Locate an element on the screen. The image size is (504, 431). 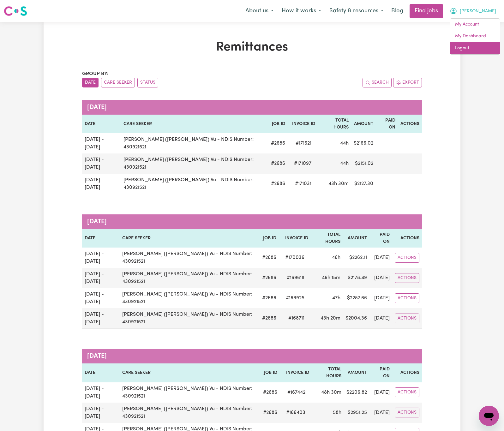
span: Group by: is located at coordinates (95, 74).